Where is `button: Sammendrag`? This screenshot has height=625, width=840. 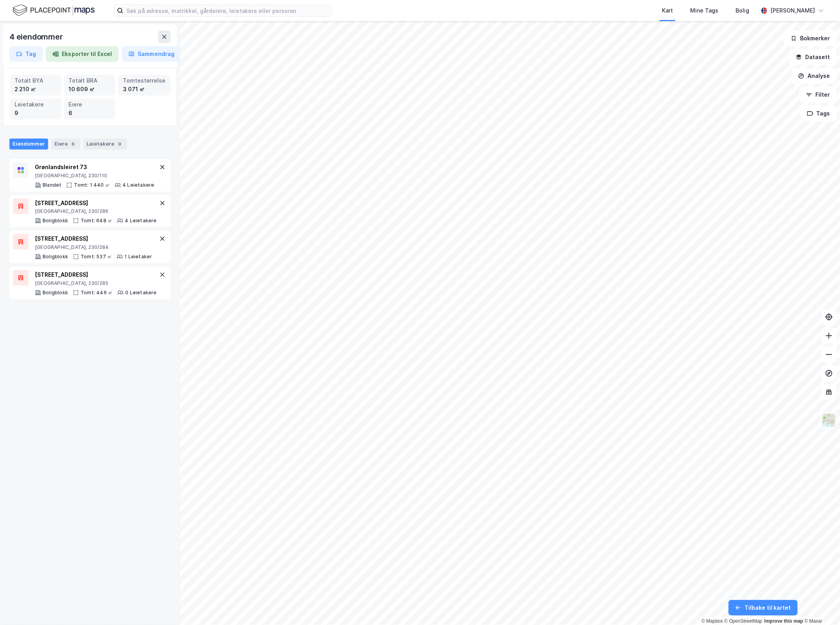 button: Sammendrag is located at coordinates (151, 54).